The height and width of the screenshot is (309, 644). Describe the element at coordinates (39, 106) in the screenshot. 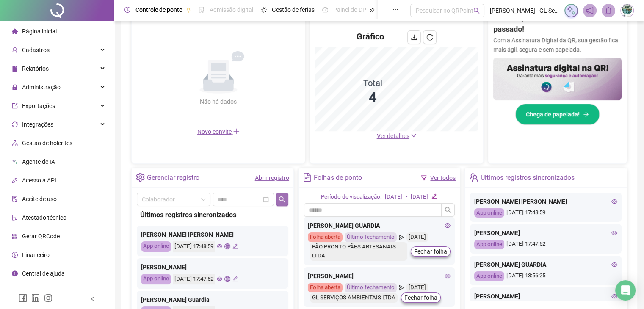

I see `span: Exportações` at that location.